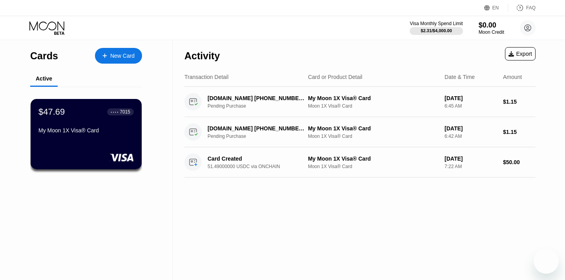 This screenshot has height=280, width=565. Describe the element at coordinates (436, 31) in the screenshot. I see `div: $2.31 / $4,000.00` at that location.